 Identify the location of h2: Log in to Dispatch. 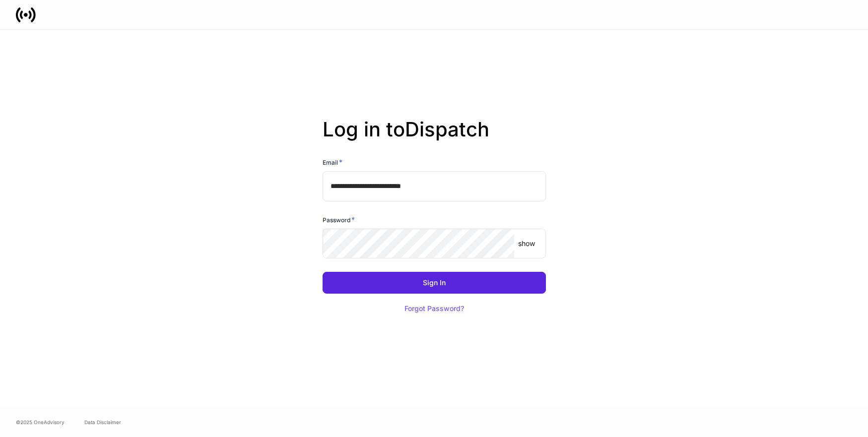
(434, 137).